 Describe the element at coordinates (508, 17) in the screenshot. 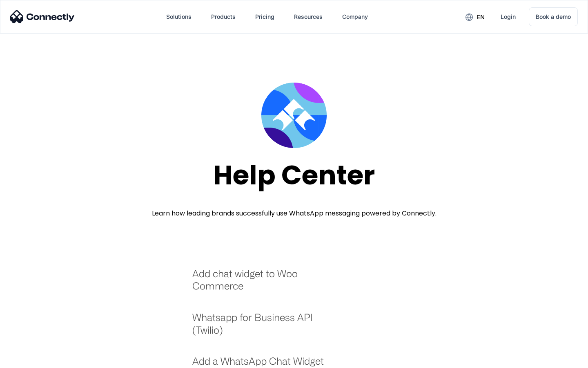

I see `div: Login` at that location.